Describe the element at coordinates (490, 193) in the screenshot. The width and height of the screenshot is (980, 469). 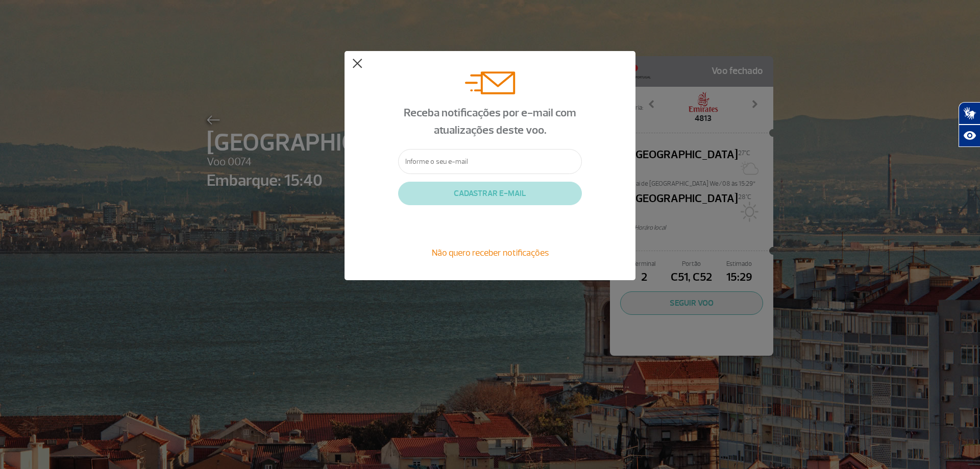
I see `button: CADASTRAR E-MAIL` at that location.